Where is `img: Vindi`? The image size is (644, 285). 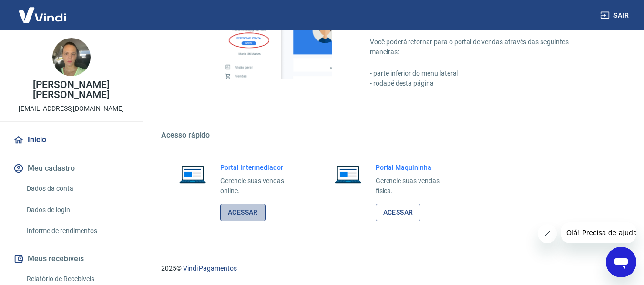 img: Vindi is located at coordinates (42, 15).